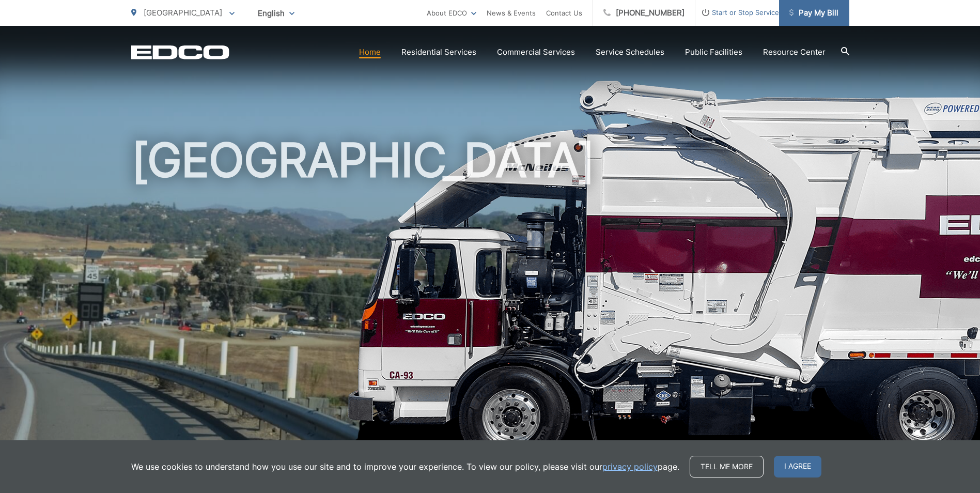  Describe the element at coordinates (370, 52) in the screenshot. I see `a: Home` at that location.